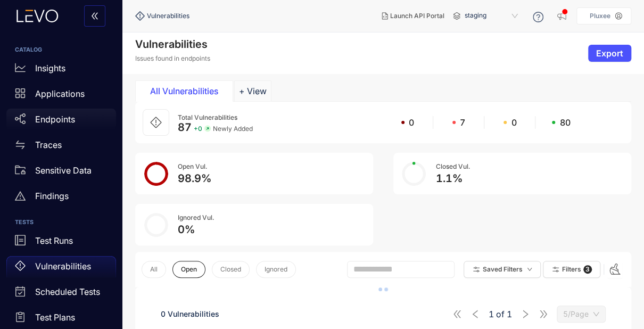  Describe the element at coordinates (609, 53) in the screenshot. I see `button: Export` at that location.